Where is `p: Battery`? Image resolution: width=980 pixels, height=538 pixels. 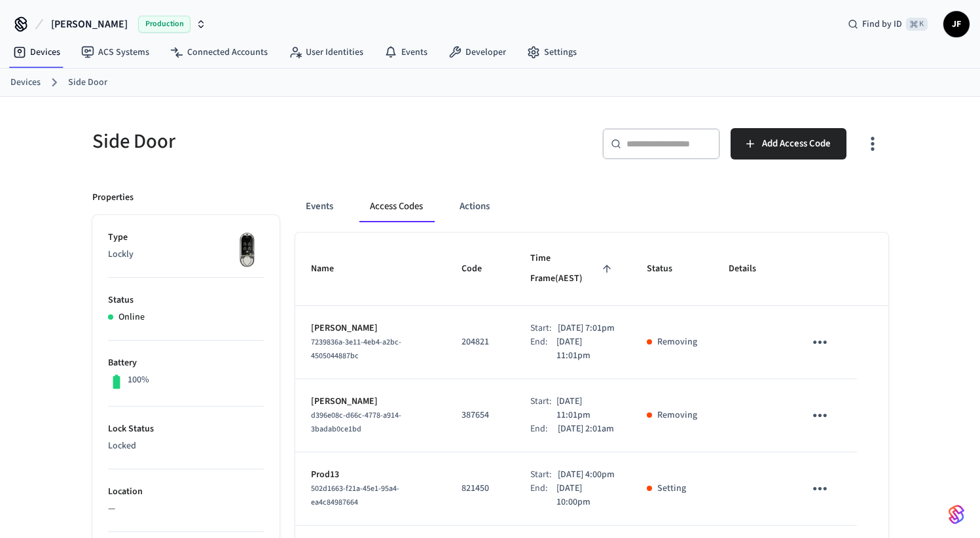 p: Battery is located at coordinates (186, 363).